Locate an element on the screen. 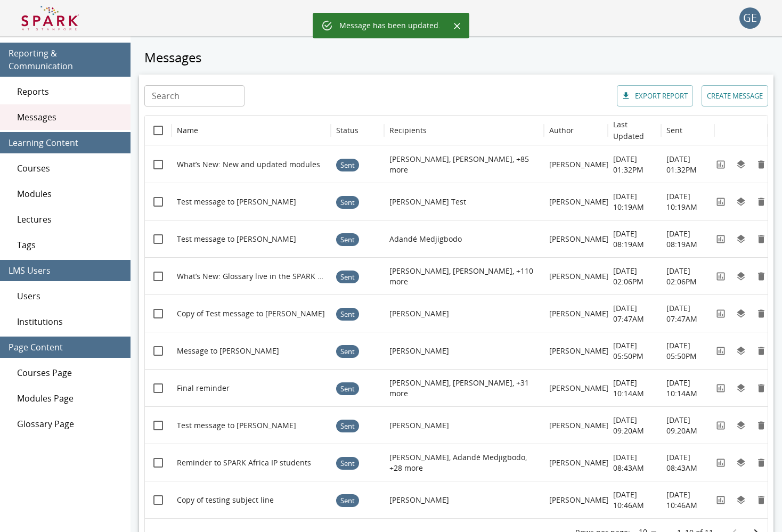 The image size is (782, 532). span: Modules Page is located at coordinates (69, 398).